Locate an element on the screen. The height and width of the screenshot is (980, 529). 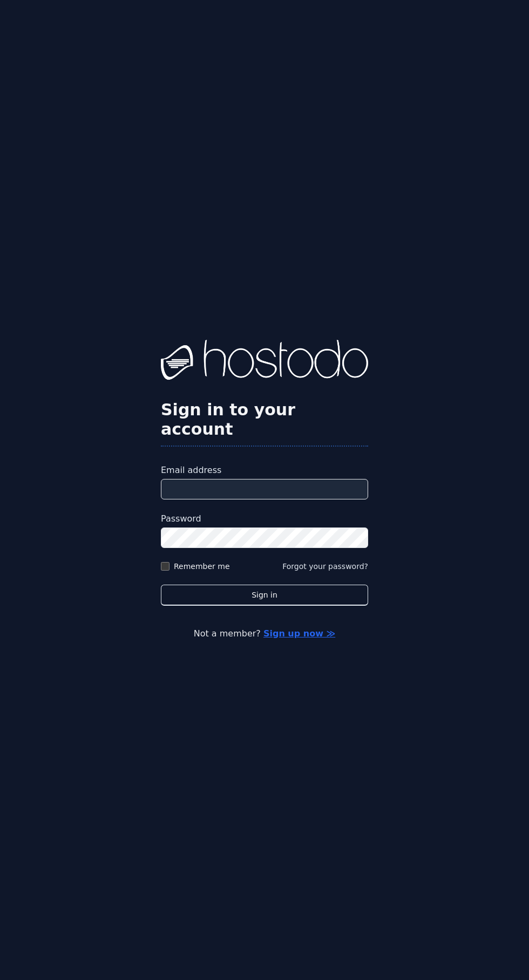
h2: Sign in to your account is located at coordinates (264, 420).